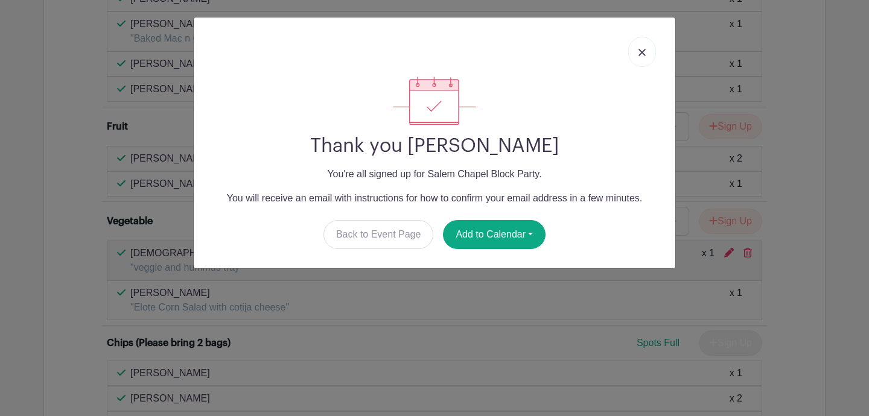 The image size is (869, 416). I want to click on button: Add to Calendar, so click(494, 235).